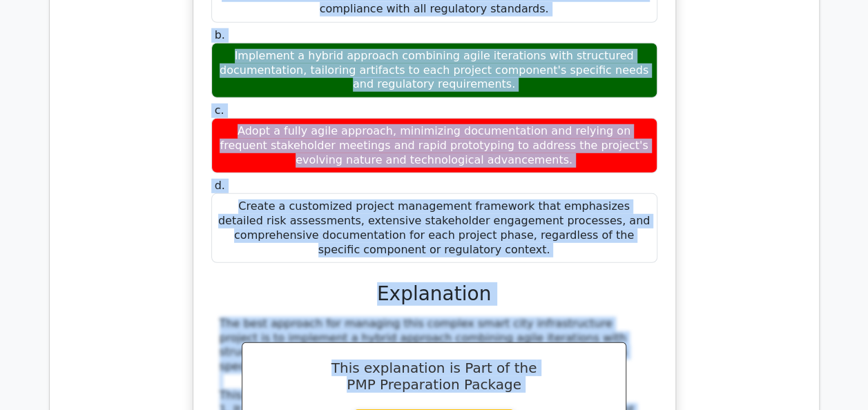 The width and height of the screenshot is (868, 410). What do you see at coordinates (434, 228) in the screenshot?
I see `div: Create a customized project management framework that emphasizes detailed risk assessments, exten...` at bounding box center [434, 228].